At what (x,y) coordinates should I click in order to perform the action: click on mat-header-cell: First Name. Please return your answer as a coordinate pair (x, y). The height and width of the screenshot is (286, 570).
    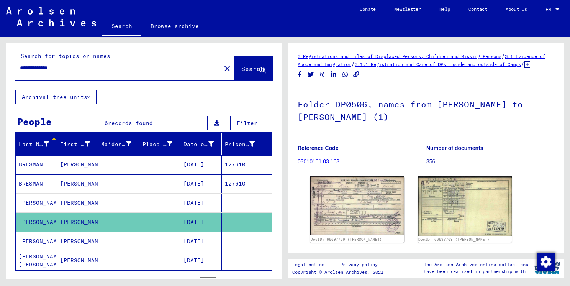
    Looking at the image, I should click on (78, 144).